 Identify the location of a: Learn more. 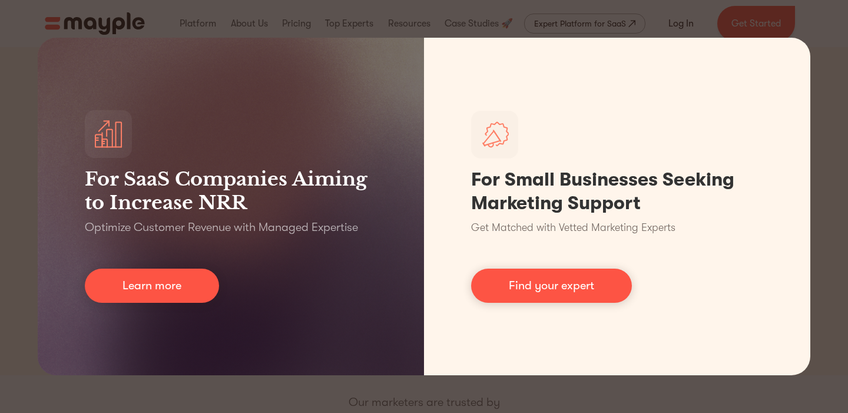
(152, 286).